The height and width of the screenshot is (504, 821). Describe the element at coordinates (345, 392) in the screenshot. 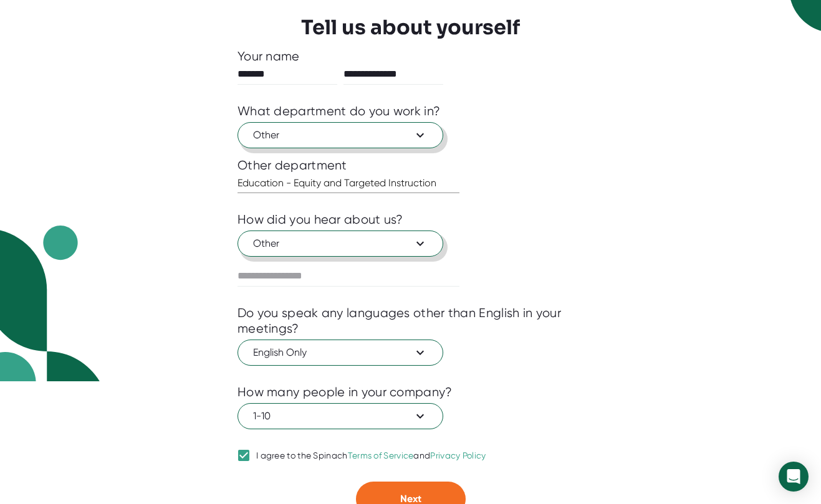

I see `div: How many people in your company?` at that location.